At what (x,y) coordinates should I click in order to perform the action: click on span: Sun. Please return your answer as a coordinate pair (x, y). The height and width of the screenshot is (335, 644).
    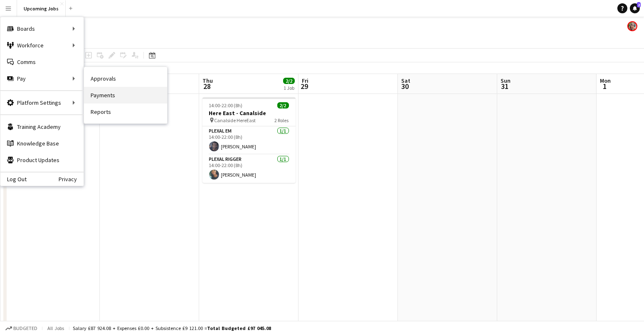
    Looking at the image, I should click on (505, 80).